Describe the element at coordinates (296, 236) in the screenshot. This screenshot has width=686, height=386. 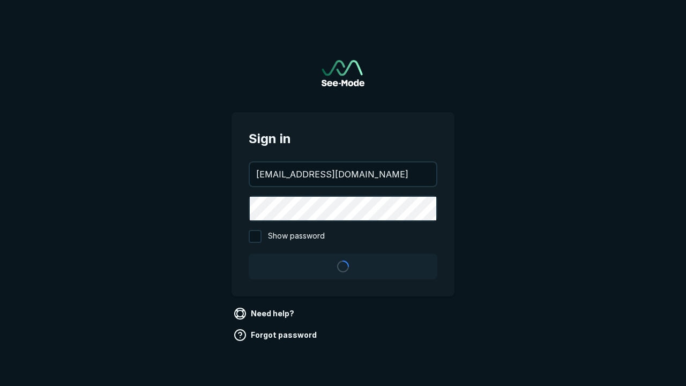
I see `span: Show password` at that location.